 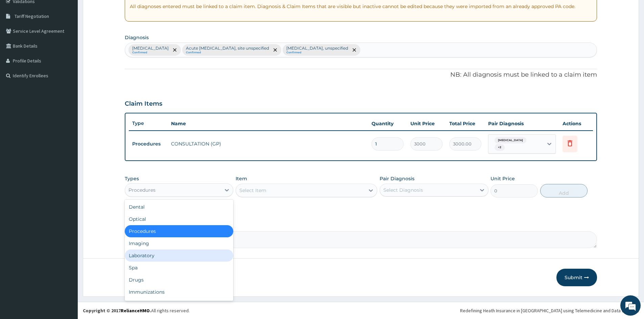 I want to click on img: d_794563401_company_1708531726252_794563401, so click(x=20, y=42).